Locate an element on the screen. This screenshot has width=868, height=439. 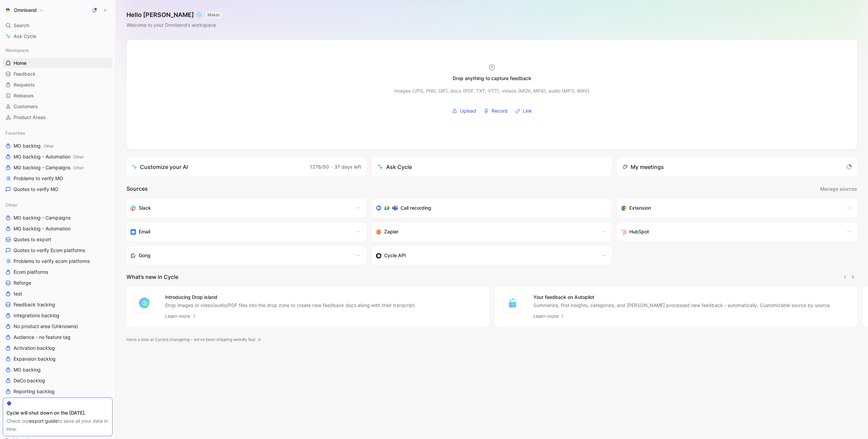
div: Favorites is located at coordinates (58, 133).